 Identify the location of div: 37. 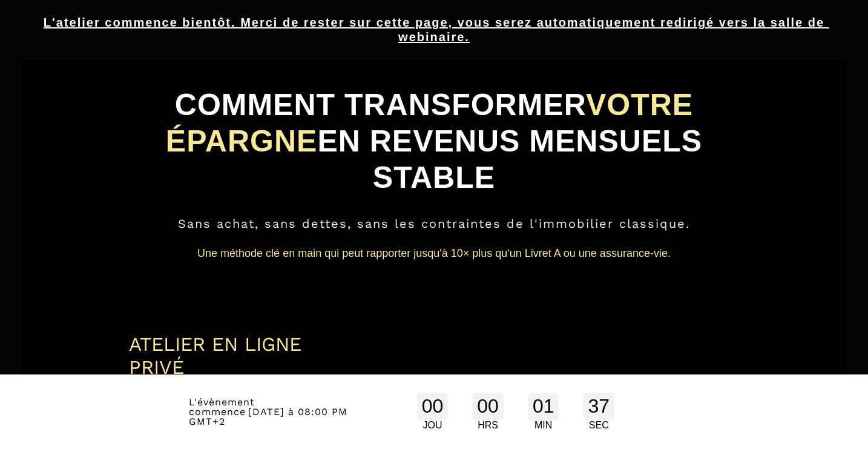
(598, 406).